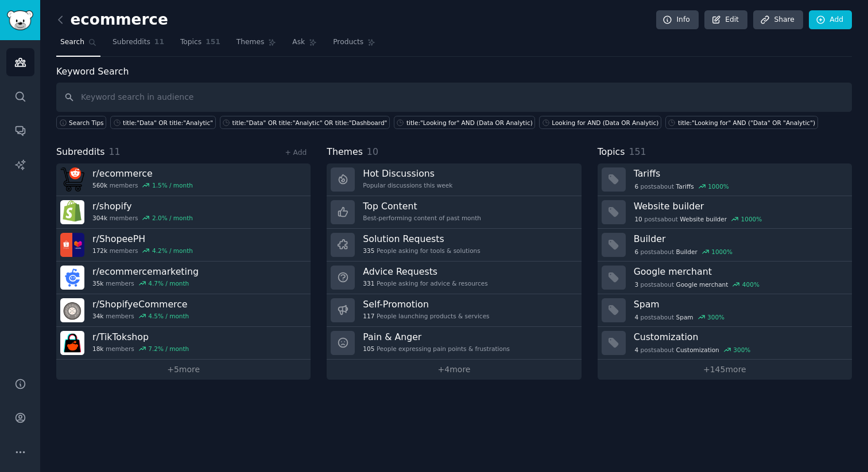  What do you see at coordinates (172, 218) in the screenshot?
I see `div: 2.0 % / month` at bounding box center [172, 218].